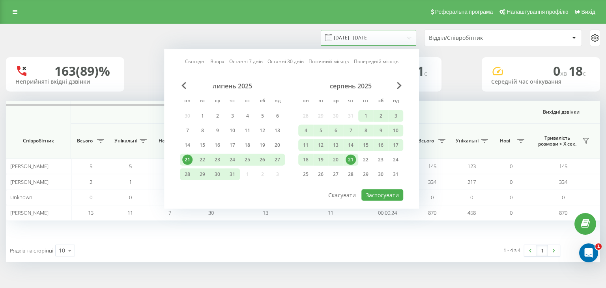 The width and height of the screenshot is (606, 288). What do you see at coordinates (505, 141) in the screenshot?
I see `span: Нові` at bounding box center [505, 141].